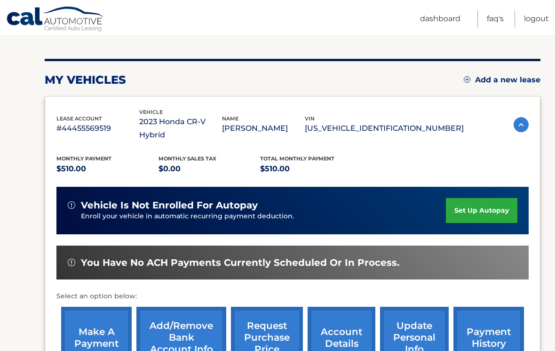 The image size is (555, 351). I want to click on span: vehicle is not enrolled for autopay, so click(169, 205).